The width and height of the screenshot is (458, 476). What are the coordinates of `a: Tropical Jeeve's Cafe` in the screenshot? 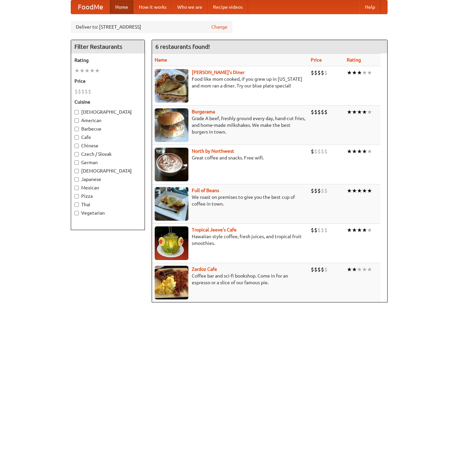 It's located at (214, 230).